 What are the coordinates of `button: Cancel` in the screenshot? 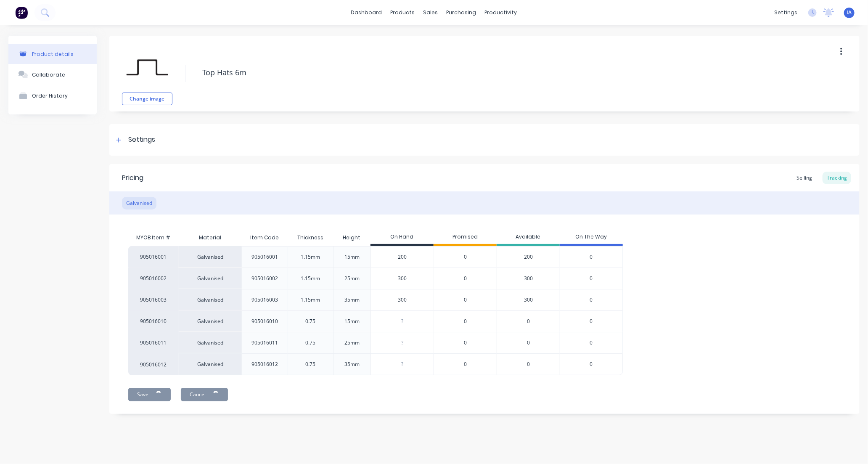 It's located at (205, 394).